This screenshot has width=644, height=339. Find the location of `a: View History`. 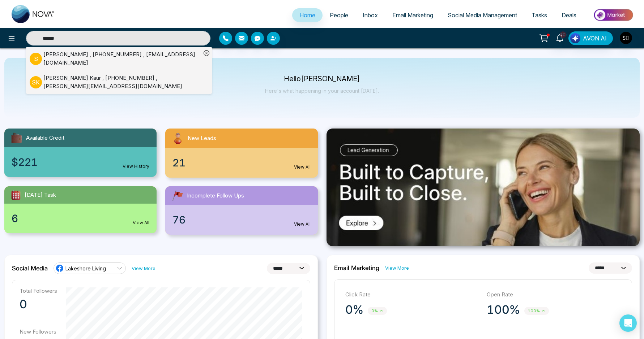

a: View History is located at coordinates (136, 167).